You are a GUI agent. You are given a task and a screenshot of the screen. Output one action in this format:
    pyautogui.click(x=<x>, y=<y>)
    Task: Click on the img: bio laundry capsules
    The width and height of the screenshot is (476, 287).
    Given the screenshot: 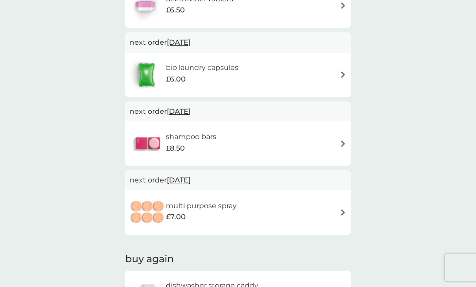 What is the action you would take?
    pyautogui.click(x=146, y=75)
    